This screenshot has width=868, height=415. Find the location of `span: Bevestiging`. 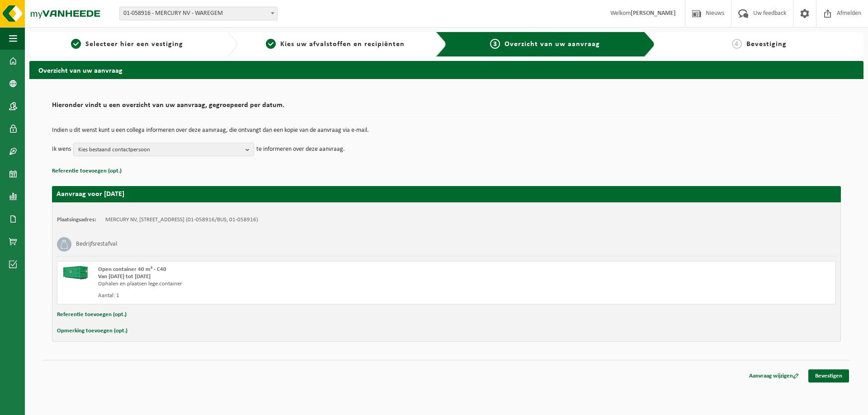

span: Bevestiging is located at coordinates (766, 44).